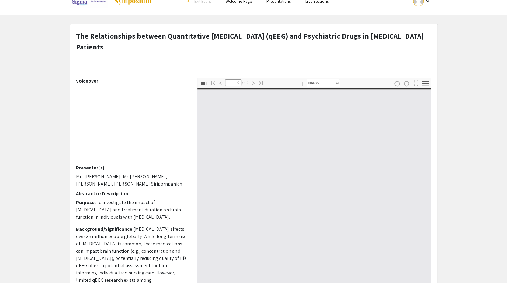  What do you see at coordinates (213, 83) in the screenshot?
I see `button: Go to First Page` at bounding box center [213, 83].